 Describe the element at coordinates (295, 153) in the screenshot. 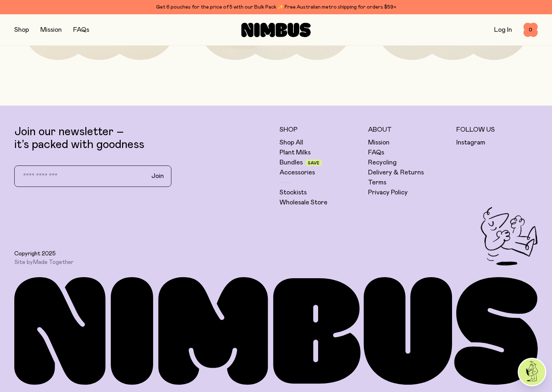

I see `a: Plant Milks` at that location.